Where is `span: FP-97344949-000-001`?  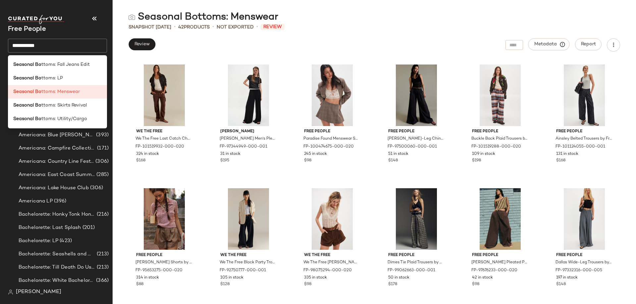
span: FP-97344949-000-001 is located at coordinates (243, 147).